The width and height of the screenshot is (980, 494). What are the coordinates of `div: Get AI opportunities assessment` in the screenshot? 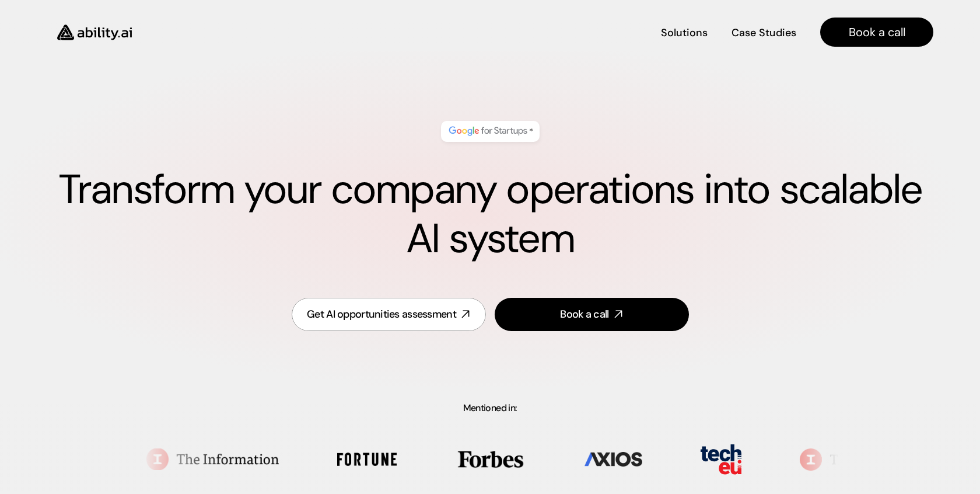 It's located at (381, 314).